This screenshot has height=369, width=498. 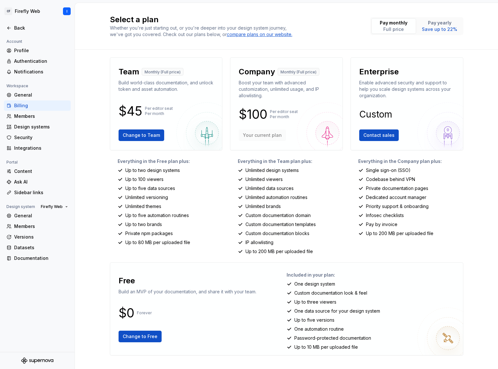 I want to click on p: Build an MVP of your documentation, and share it with your team., so click(x=187, y=291).